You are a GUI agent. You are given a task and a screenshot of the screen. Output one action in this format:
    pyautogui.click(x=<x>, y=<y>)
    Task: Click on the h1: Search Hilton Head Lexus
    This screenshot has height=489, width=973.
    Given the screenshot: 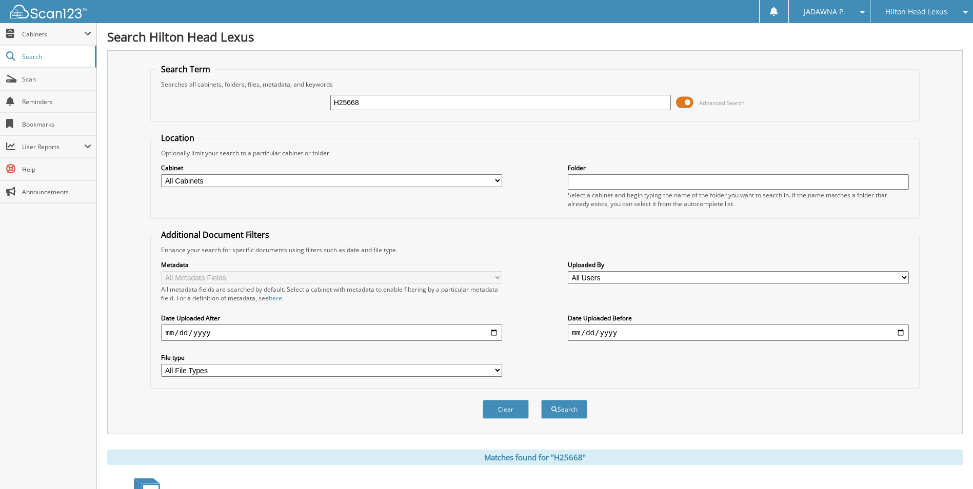 What is the action you would take?
    pyautogui.click(x=535, y=36)
    